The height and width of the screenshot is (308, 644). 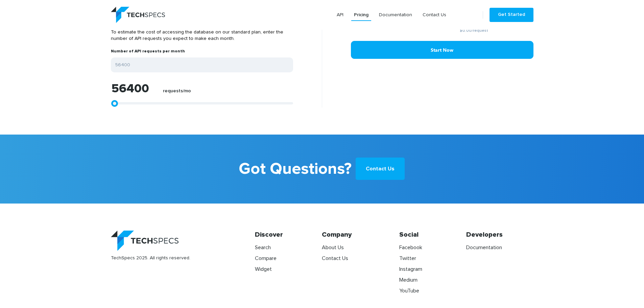 I want to click on a: Instagram, so click(x=411, y=269).